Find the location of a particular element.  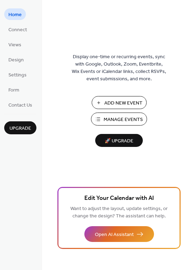

span: Form is located at coordinates (14, 90).